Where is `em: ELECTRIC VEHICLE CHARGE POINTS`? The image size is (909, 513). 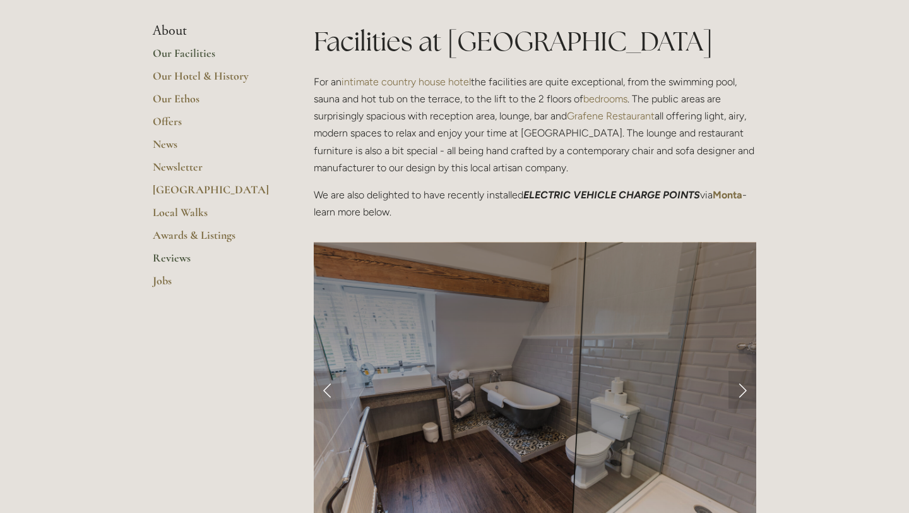
em: ELECTRIC VEHICLE CHARGE POINTS is located at coordinates (612, 195).